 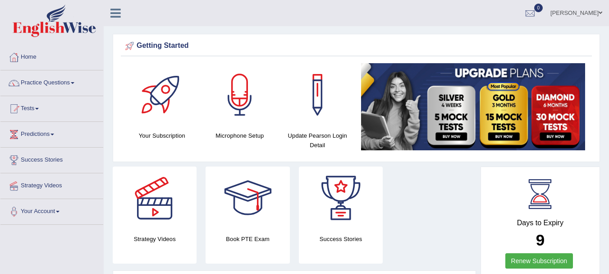 What do you see at coordinates (539, 8) in the screenshot?
I see `span: 0` at bounding box center [539, 8].